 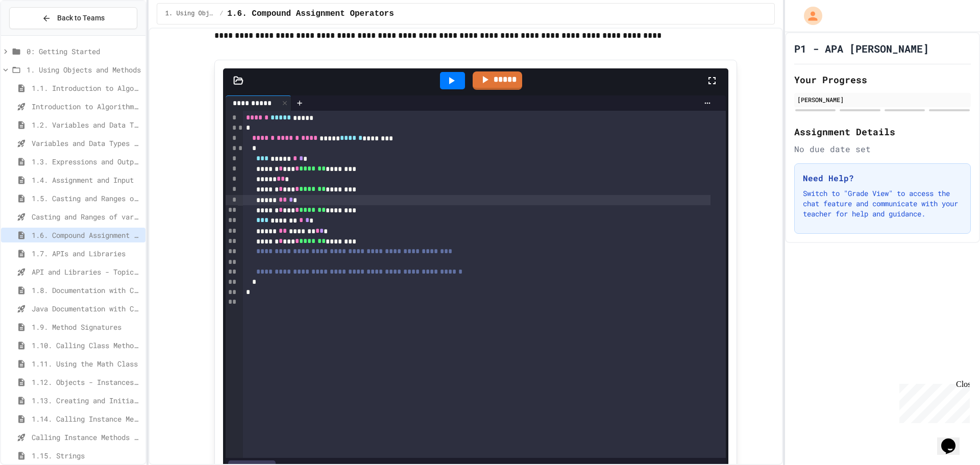 What do you see at coordinates (883, 149) in the screenshot?
I see `div: No due date set` at bounding box center [883, 149].